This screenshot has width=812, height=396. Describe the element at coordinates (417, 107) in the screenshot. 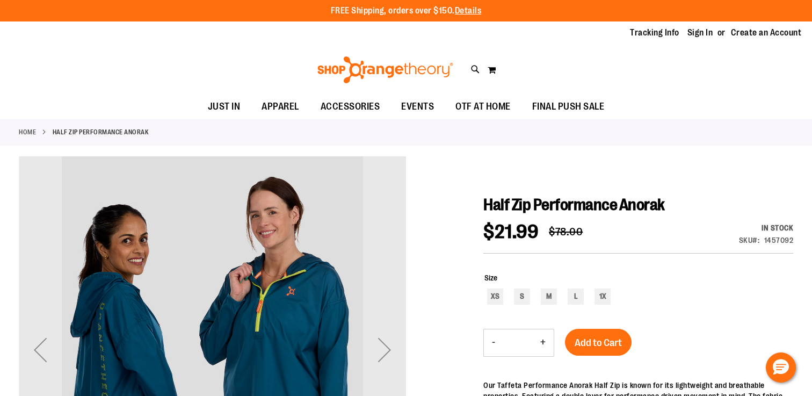

I see `a: EVENTS` at that location.